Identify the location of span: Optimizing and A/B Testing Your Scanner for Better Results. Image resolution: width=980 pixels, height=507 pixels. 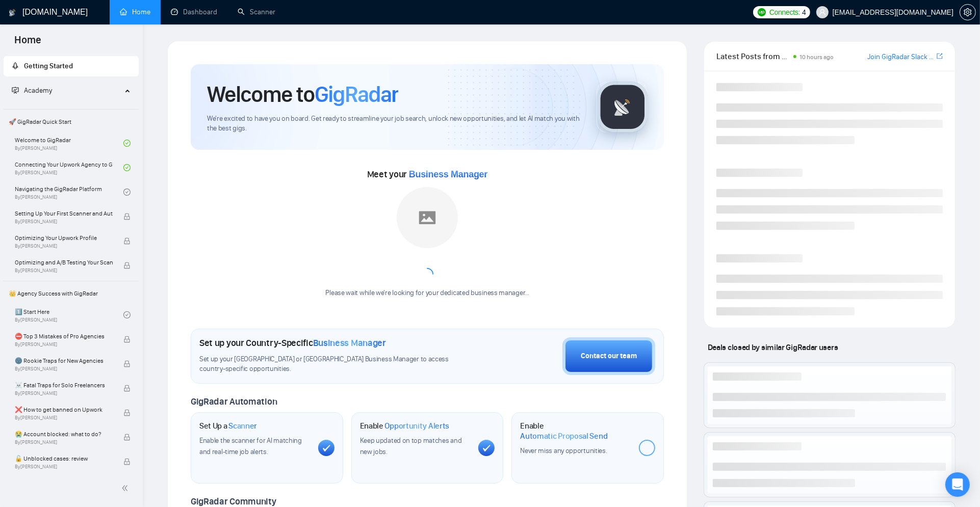
(64, 262).